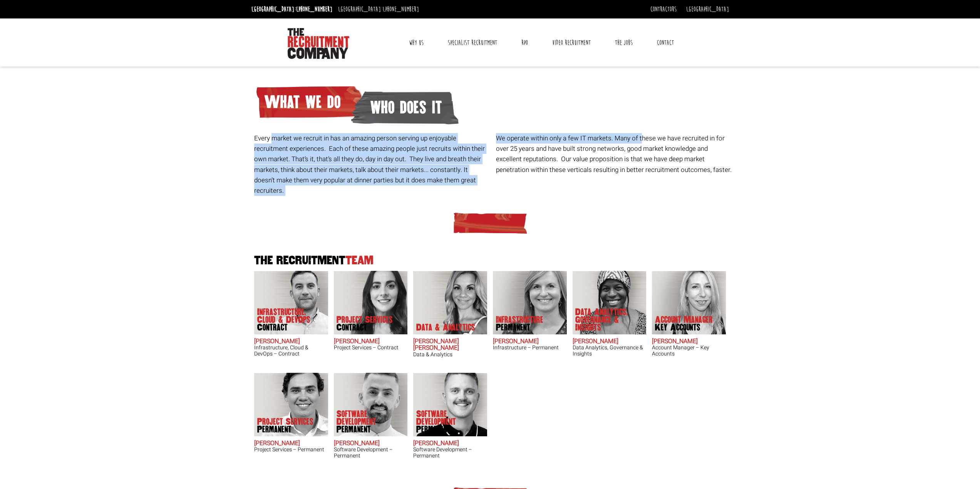 The image size is (980, 489). I want to click on p: Account Manager, so click(684, 324).